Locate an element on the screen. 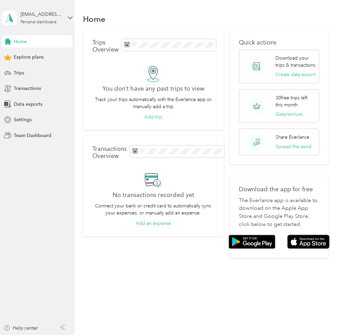  p: The Everlance app is available to download on the Apple App Store and Google Play Store, click be... is located at coordinates (279, 213).